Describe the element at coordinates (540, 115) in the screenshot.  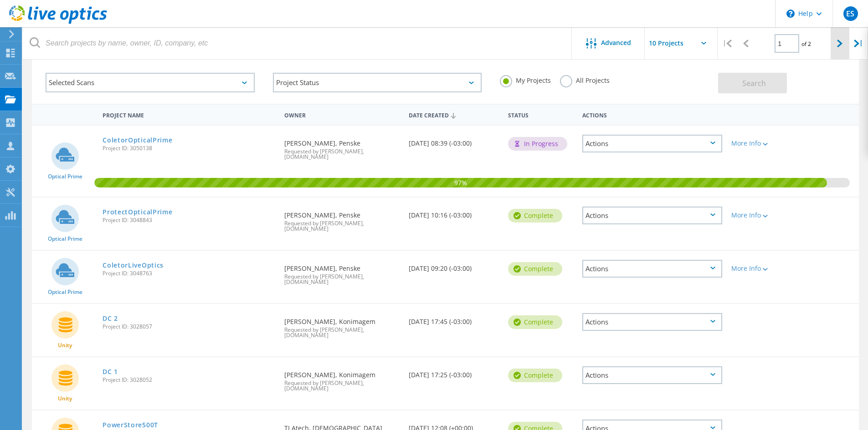
I see `div: Status` at that location.